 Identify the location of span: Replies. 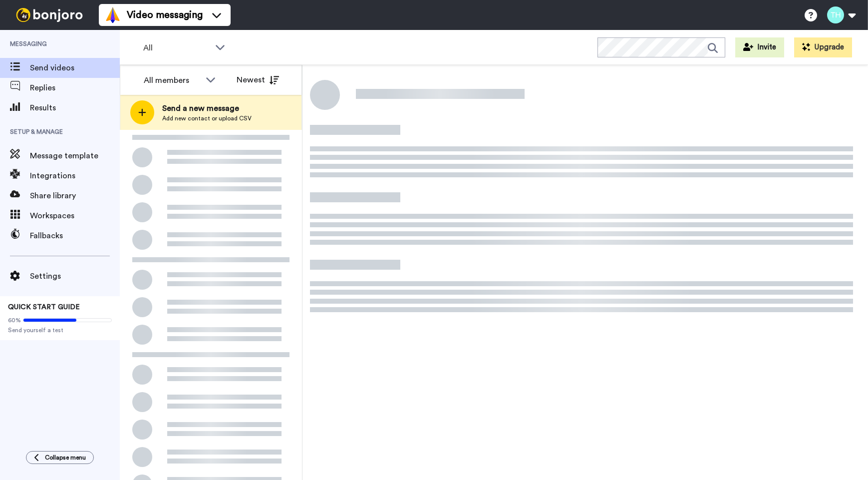
(75, 88).